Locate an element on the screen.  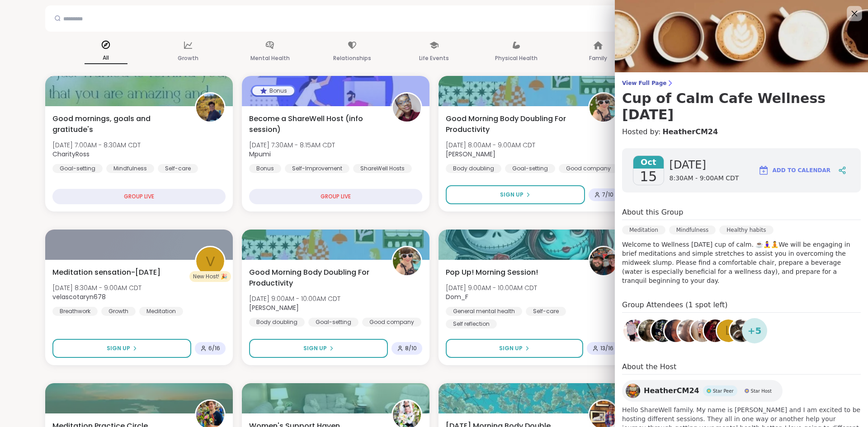
span: 13 / 16 is located at coordinates (606, 349).